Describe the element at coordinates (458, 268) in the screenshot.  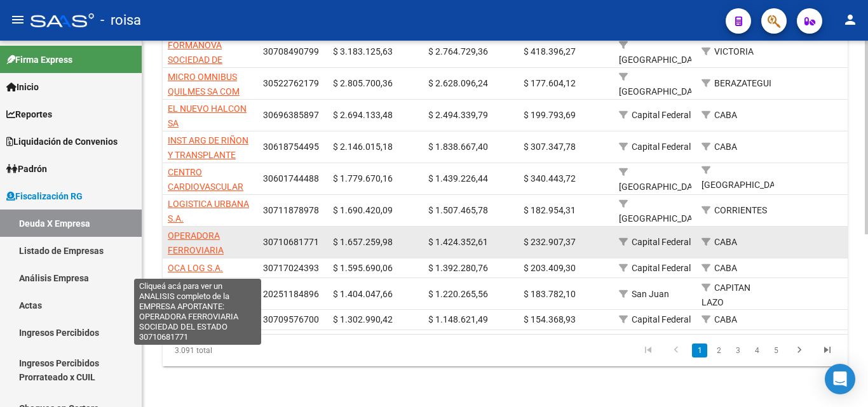
I see `span: $ 1.392.280,76` at that location.